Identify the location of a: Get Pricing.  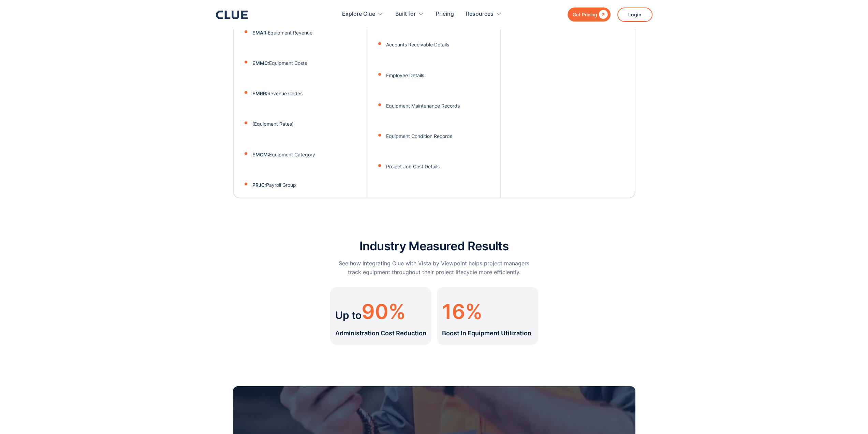
(589, 14).